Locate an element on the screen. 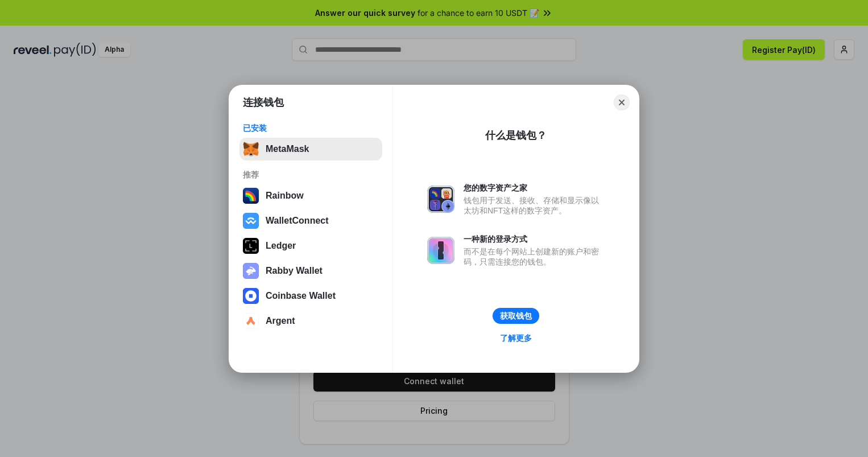 Image resolution: width=868 pixels, height=457 pixels. button: Coinbase Wallet is located at coordinates (310, 296).